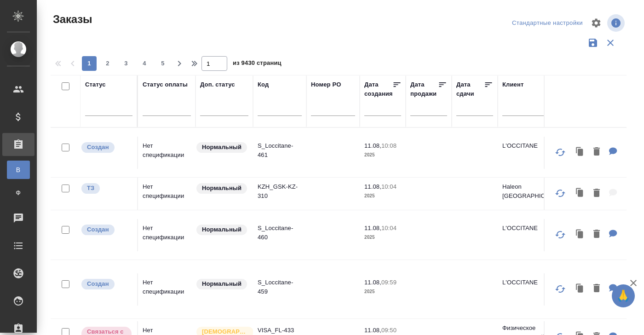 Image resolution: width=644 pixels, height=335 pixels. Describe the element at coordinates (280, 233) in the screenshot. I see `p: S_Loccitane-460` at that location.